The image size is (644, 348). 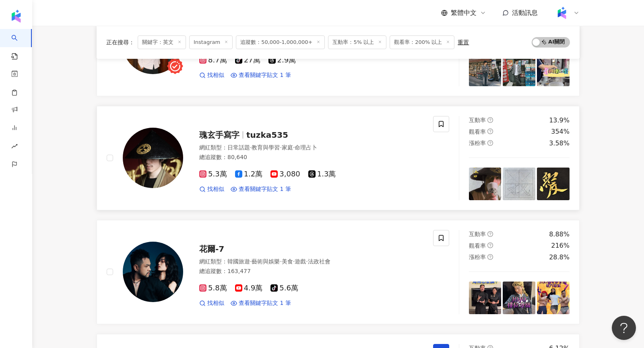 I want to click on span: 觀看率：200% 以上, so click(x=422, y=42).